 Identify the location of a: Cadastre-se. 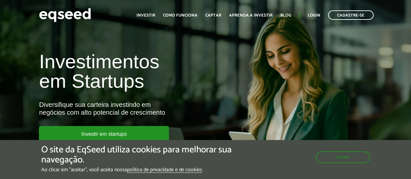
(351, 15).